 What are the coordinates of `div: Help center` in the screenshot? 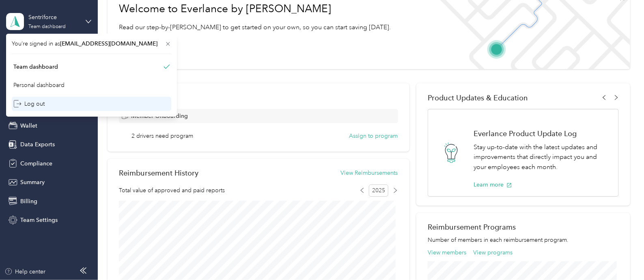 It's located at (25, 272).